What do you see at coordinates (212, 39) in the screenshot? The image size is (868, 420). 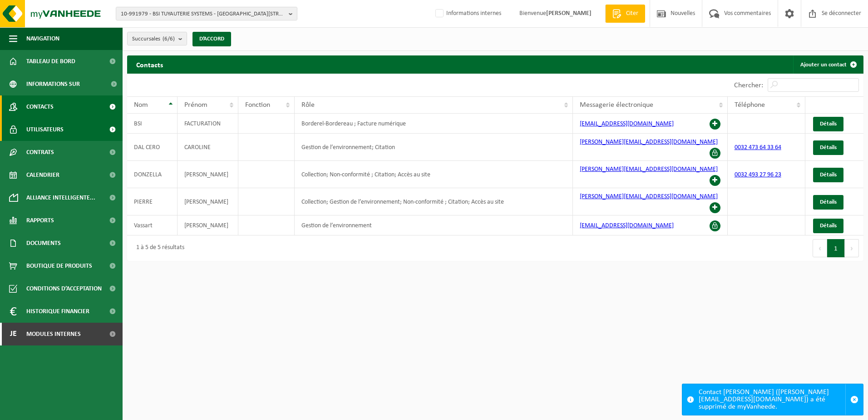 I see `button: D’ACCORD` at bounding box center [212, 39].